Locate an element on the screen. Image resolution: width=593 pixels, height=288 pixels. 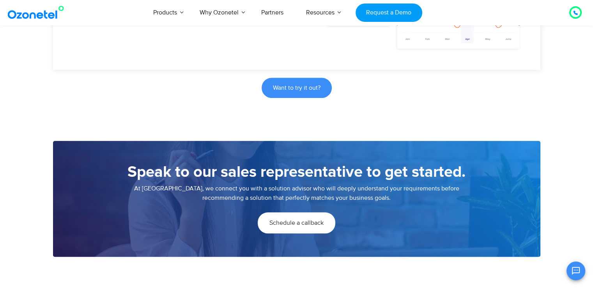
button: Open chat is located at coordinates (576, 271).